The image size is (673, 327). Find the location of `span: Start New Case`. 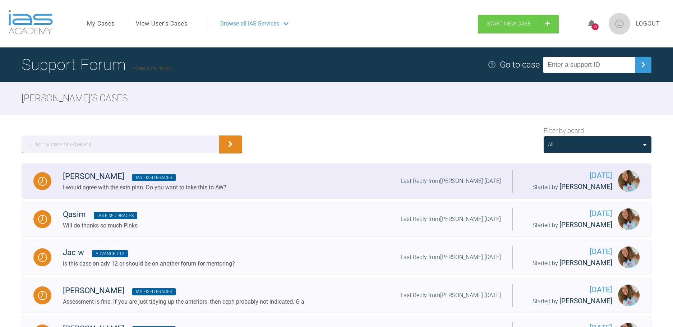

span: Start New Case is located at coordinates (509, 24).